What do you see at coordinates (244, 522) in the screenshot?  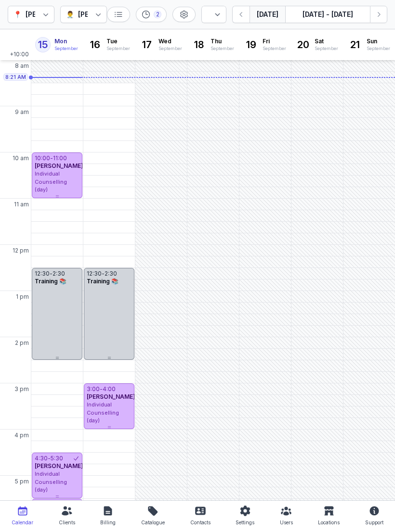 I see `div: Settings` at bounding box center [244, 522].